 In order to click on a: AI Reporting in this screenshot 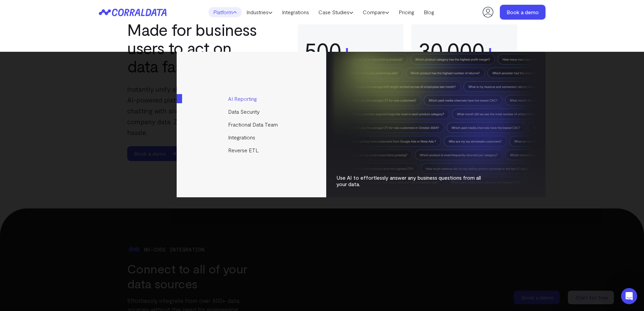, I will do `click(252, 99)`.